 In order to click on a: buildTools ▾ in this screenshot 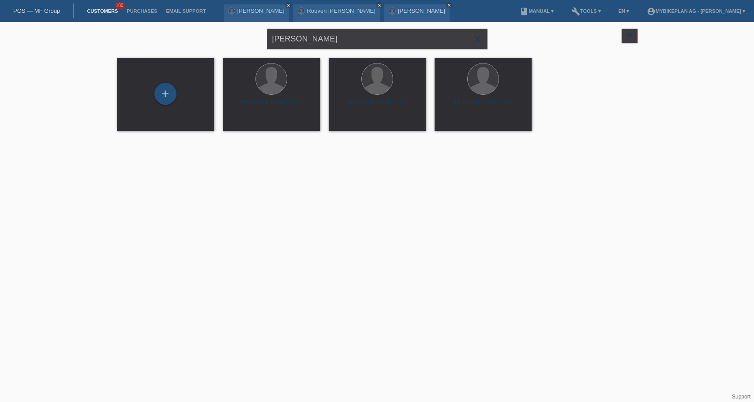, I will do `click(586, 11)`.